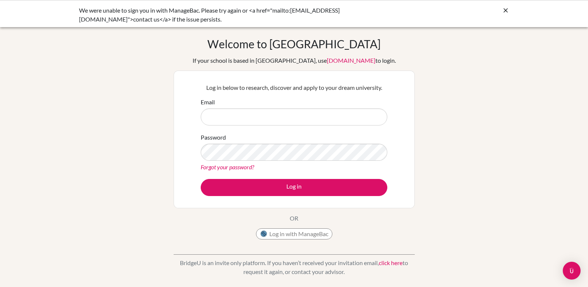 The width and height of the screenshot is (588, 287). What do you see at coordinates (391, 262) in the screenshot?
I see `a: click here` at bounding box center [391, 262].